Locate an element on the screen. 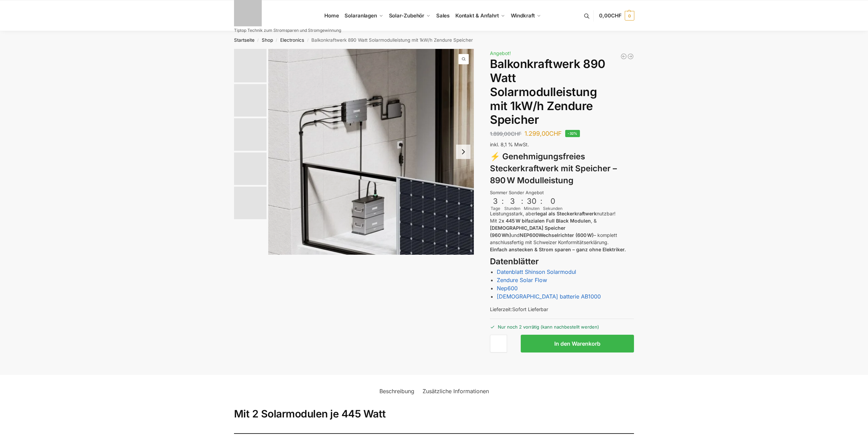 This screenshot has width=868, height=439. h3: Datenblätter is located at coordinates (562, 262).